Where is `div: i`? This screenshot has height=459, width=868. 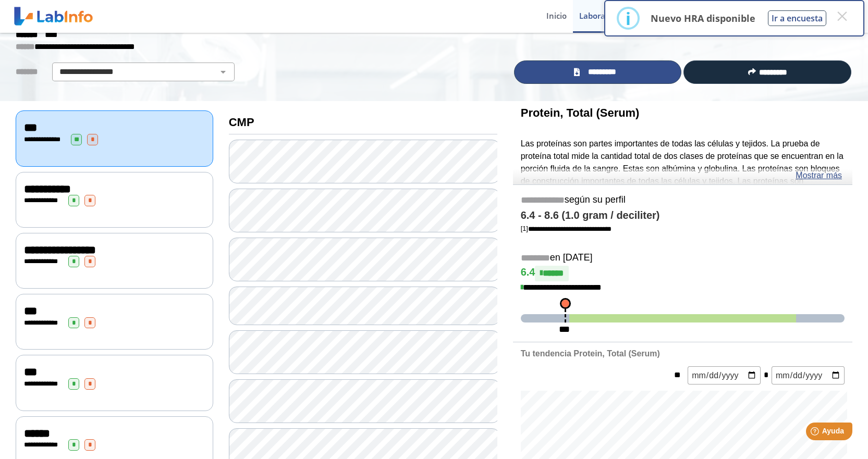 div: i is located at coordinates (628, 18).